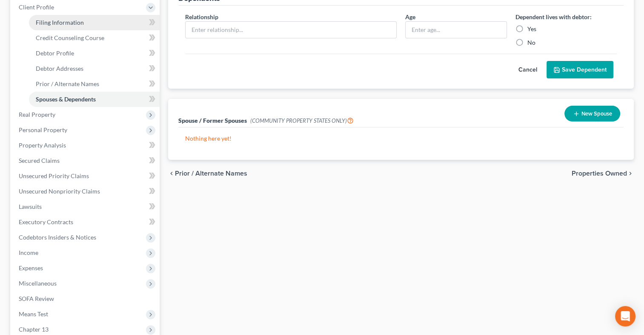 The width and height of the screenshot is (644, 335). I want to click on a: Credit Counseling Course, so click(94, 38).